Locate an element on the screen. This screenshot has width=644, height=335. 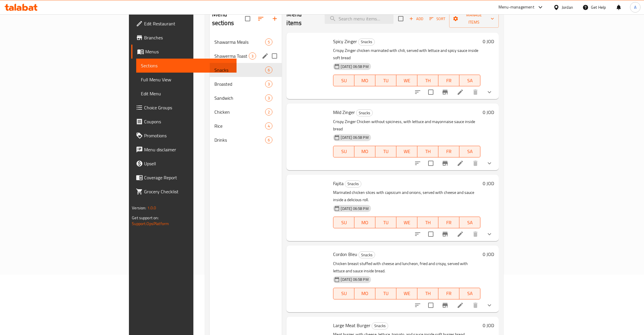
span: 4 is located at coordinates (269, 126).